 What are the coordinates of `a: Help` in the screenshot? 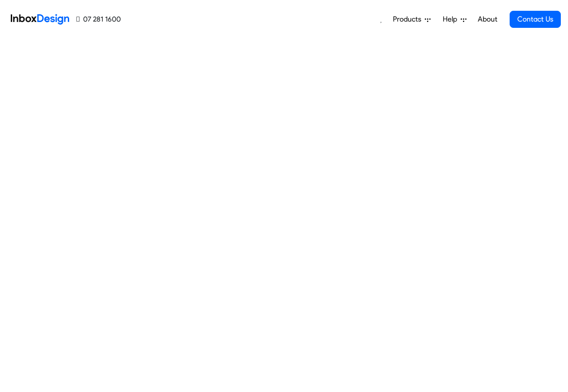 It's located at (454, 19).